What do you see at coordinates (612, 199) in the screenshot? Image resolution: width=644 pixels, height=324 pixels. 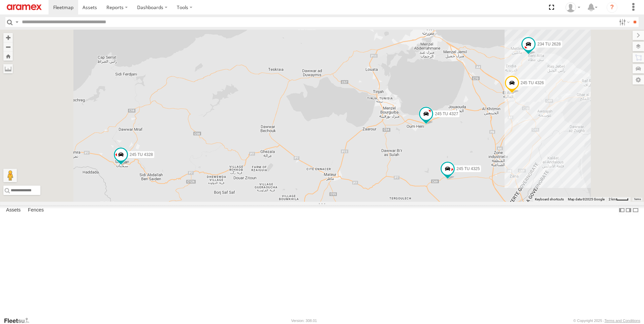 I see `span: 2 km` at bounding box center [612, 199].